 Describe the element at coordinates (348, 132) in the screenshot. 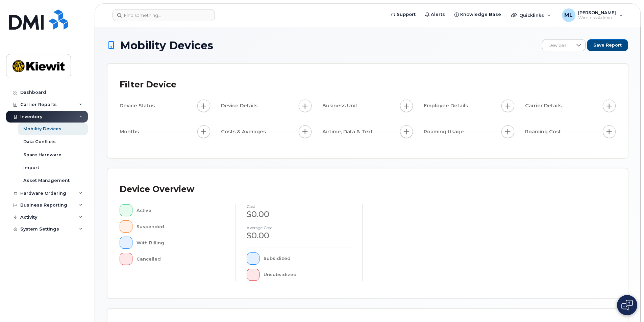

I see `span: Airtime, Data & Text` at that location.